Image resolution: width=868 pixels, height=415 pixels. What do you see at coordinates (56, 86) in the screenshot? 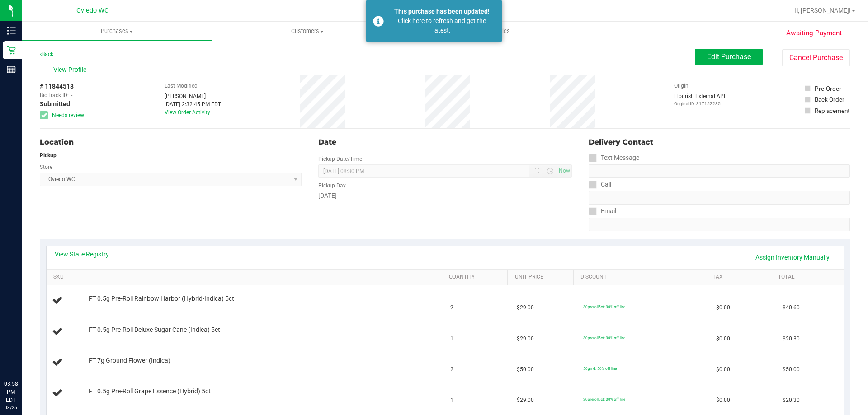
I see `span: # 11844518` at bounding box center [56, 86].